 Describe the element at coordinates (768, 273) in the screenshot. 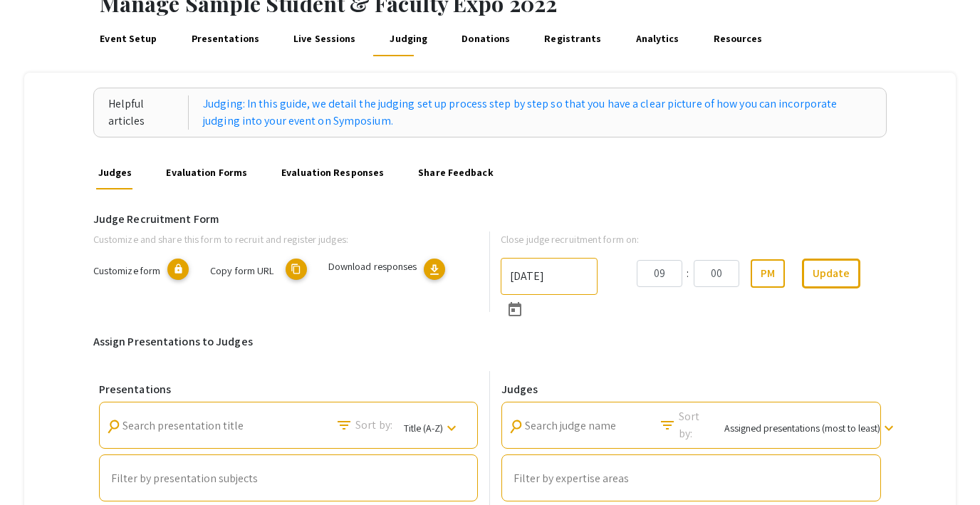

I see `button: PM` at that location.